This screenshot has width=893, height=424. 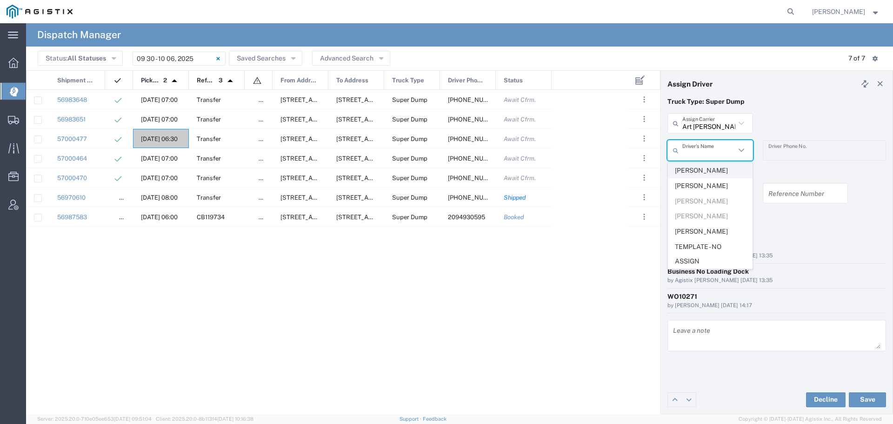 What do you see at coordinates (408, 80) in the screenshot?
I see `span: Truck Type` at bounding box center [408, 80].